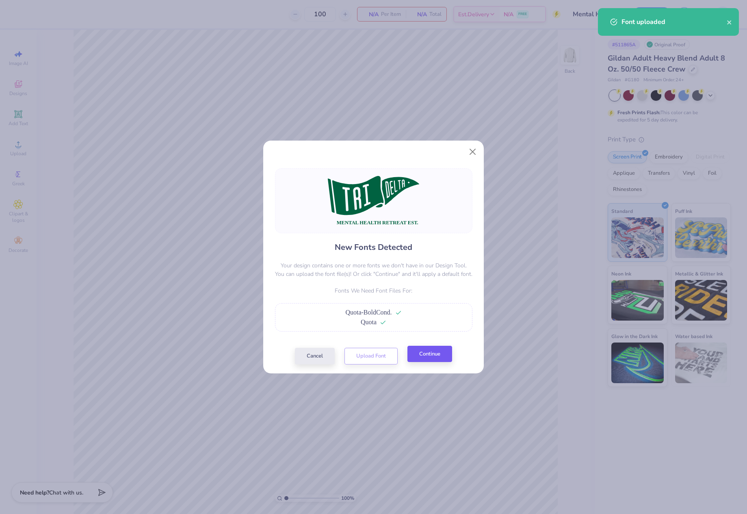  Describe the element at coordinates (374, 270) in the screenshot. I see `p: Your design contains one or more fonts we don't have in our Design Tool. You can upload the font ...` at that location.